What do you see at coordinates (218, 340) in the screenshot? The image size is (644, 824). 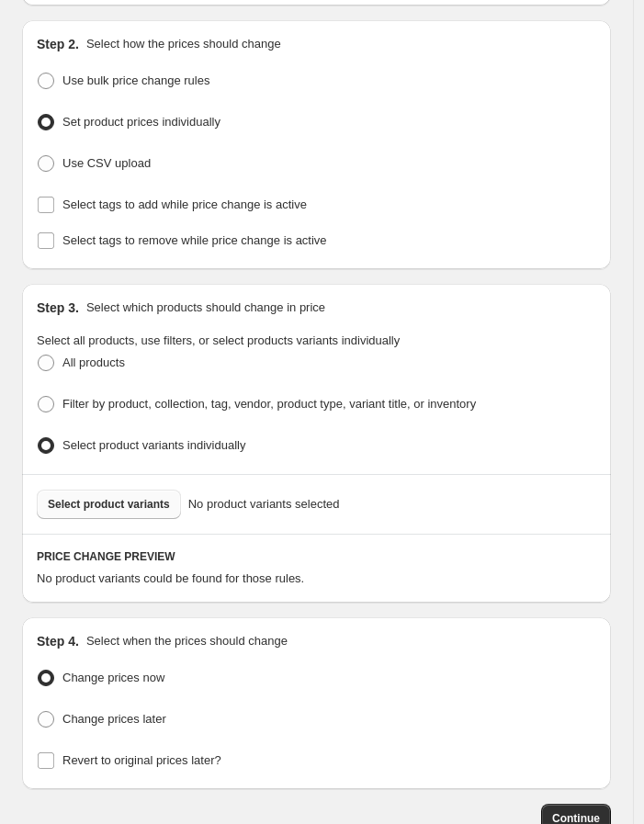 I see `span: Select all products, use filters, or select products variants individually` at bounding box center [218, 340].